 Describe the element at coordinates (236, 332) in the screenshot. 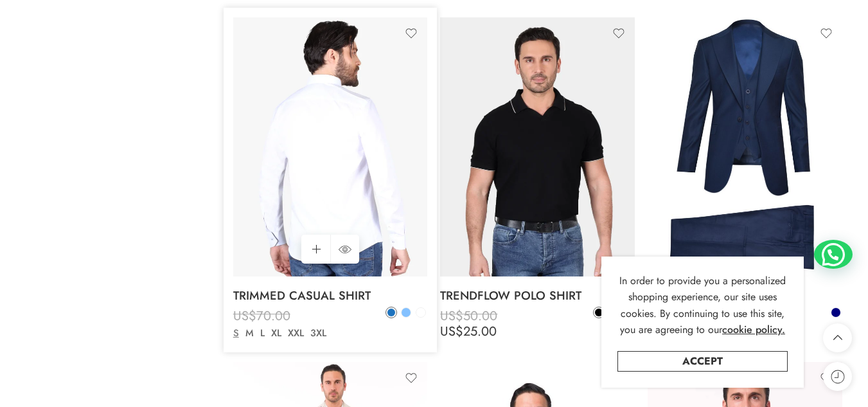

I see `a: S` at that location.